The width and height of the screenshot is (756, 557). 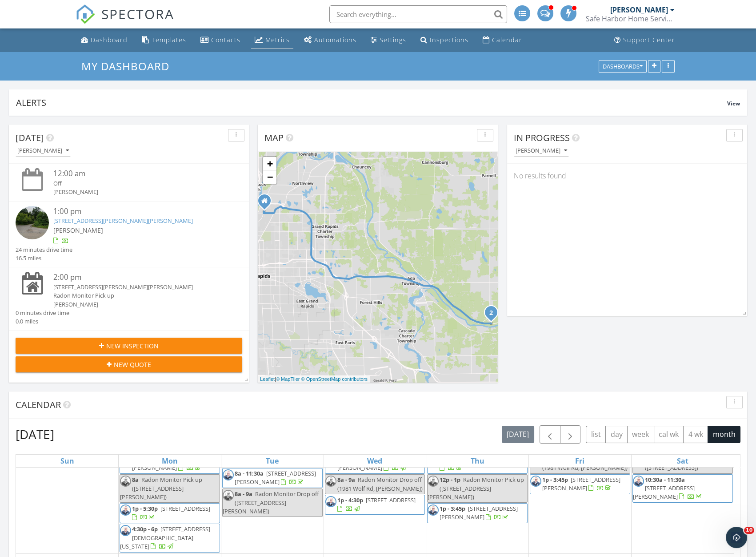 I want to click on td: Go to September 7, 2025, so click(x=67, y=495).